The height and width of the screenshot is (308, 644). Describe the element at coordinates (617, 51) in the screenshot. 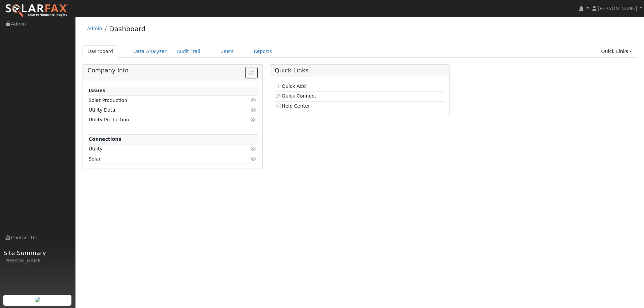

I see `a: Quick Links` at that location.